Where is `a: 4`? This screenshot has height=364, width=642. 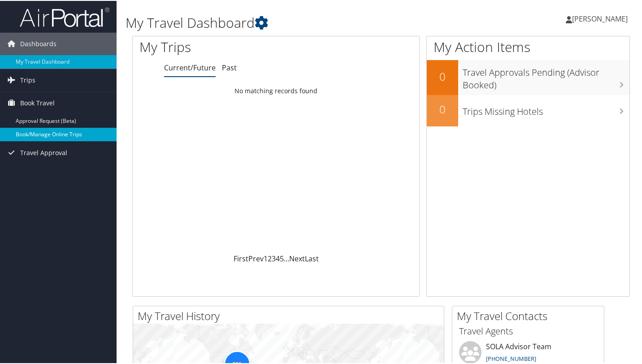
a: 4 is located at coordinates (278, 257).